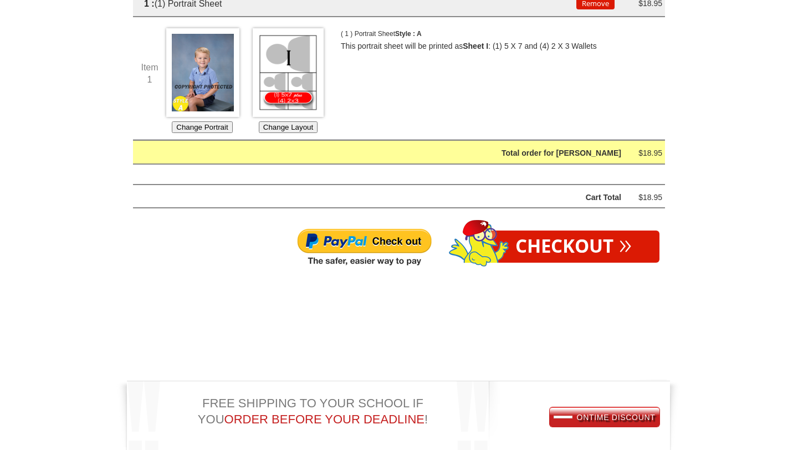 The width and height of the screenshot is (798, 450). I want to click on b: Sheet I, so click(476, 46).